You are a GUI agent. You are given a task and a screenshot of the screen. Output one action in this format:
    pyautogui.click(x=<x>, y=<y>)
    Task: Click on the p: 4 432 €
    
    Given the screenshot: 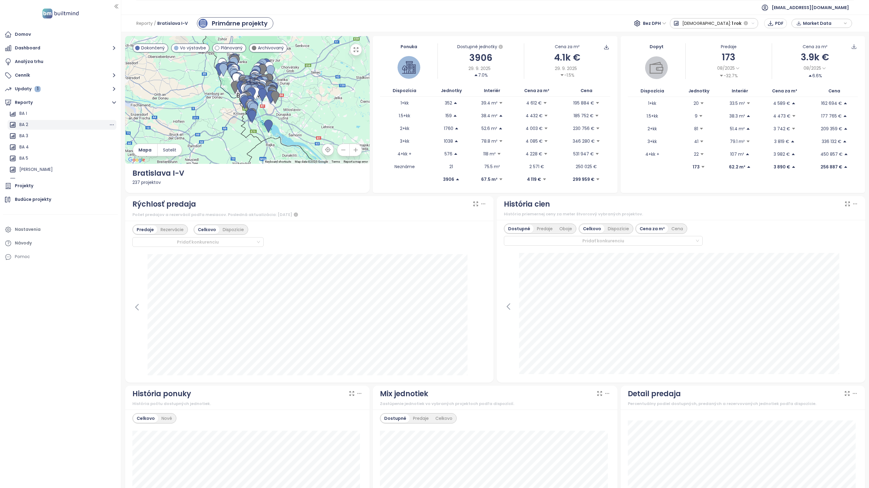 What is the action you would take?
    pyautogui.click(x=534, y=116)
    